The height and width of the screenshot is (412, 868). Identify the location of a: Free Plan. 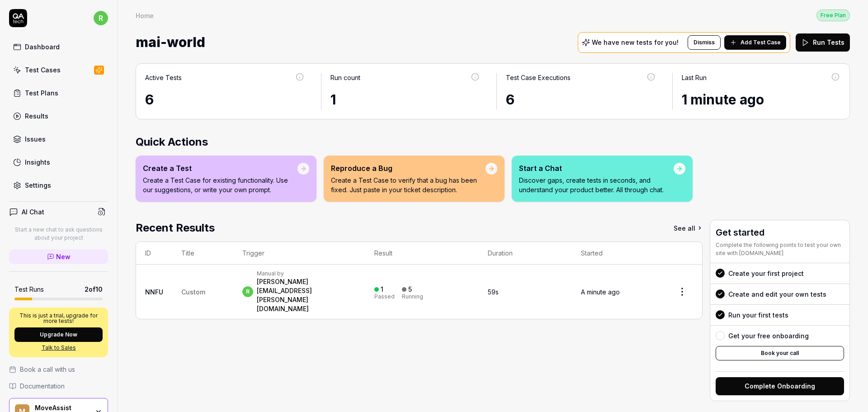
(833, 15).